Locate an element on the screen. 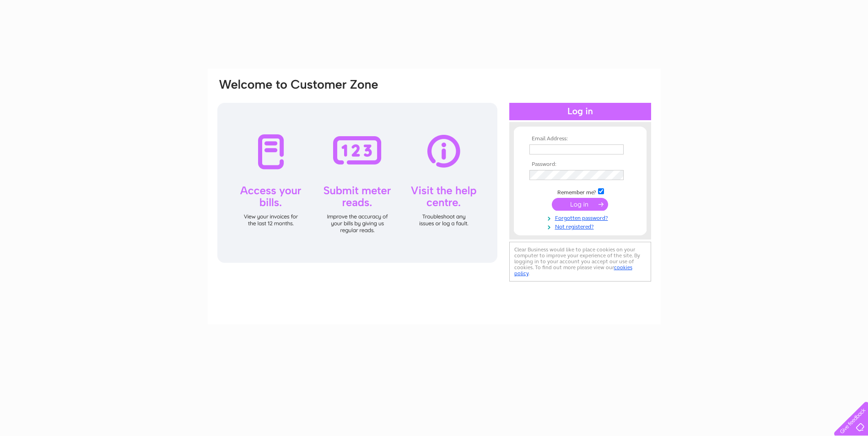  a: Forgotten password? is located at coordinates (581, 217).